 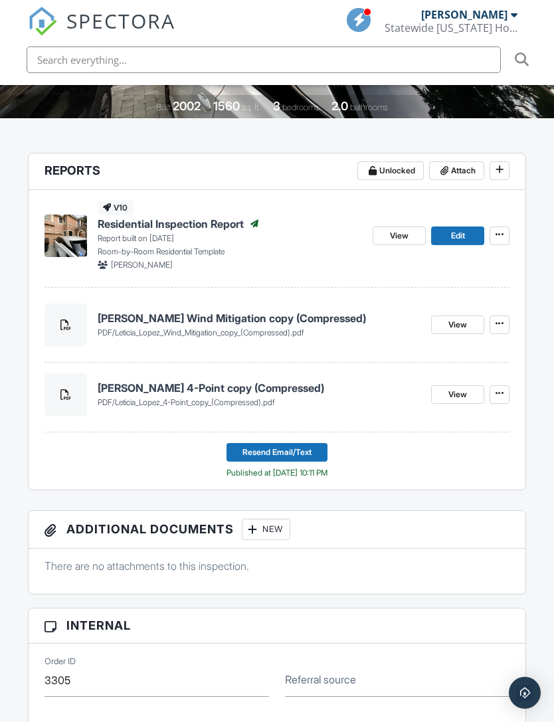 What do you see at coordinates (525, 693) in the screenshot?
I see `div: Open Intercom Messenger` at bounding box center [525, 693].